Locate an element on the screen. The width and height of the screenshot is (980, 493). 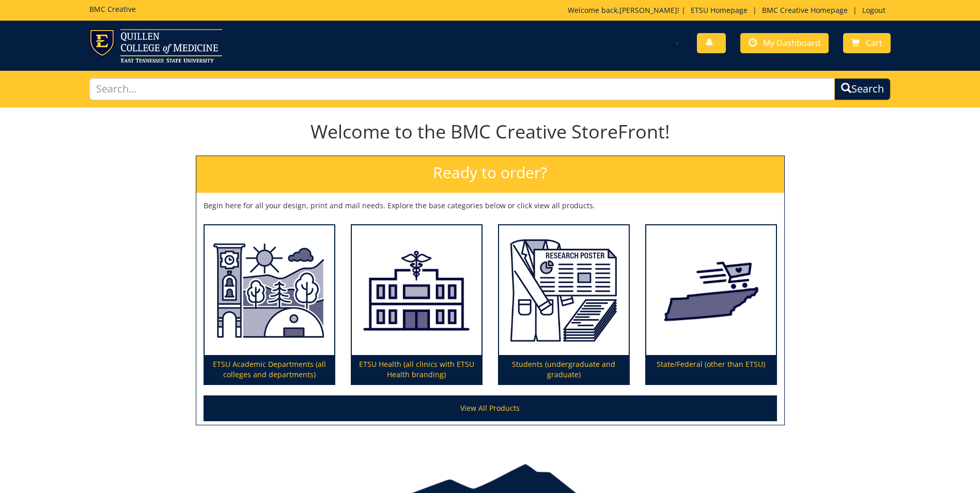
a: ETSU Academic Departments (all colleges and departments) is located at coordinates (269, 305).